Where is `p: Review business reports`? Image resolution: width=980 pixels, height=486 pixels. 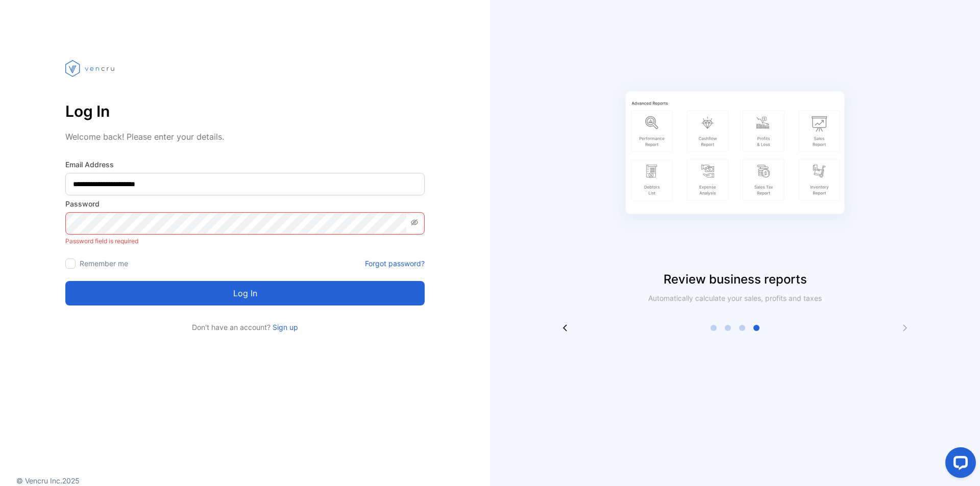 p: Review business reports is located at coordinates (735, 279).